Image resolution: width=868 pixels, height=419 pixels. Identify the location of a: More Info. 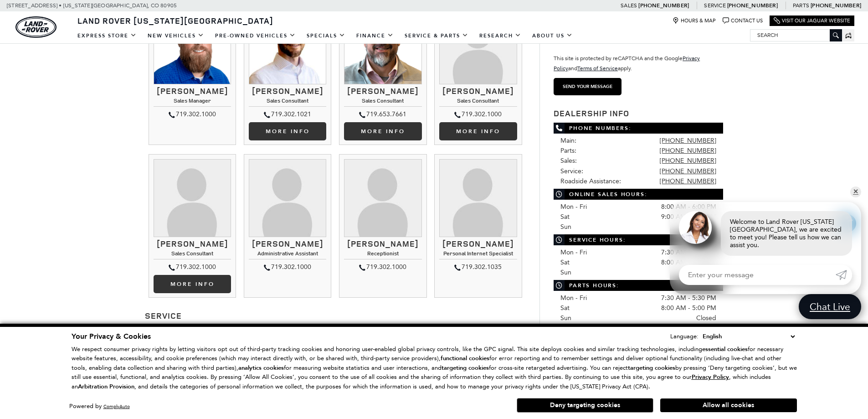
(287, 132).